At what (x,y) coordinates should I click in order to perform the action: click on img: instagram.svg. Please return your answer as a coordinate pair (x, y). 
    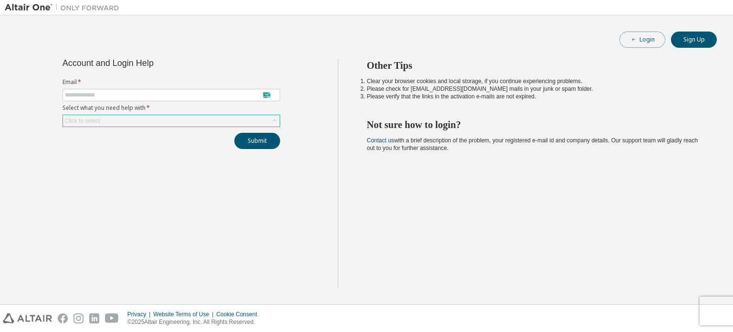
    Looking at the image, I should click on (78, 318).